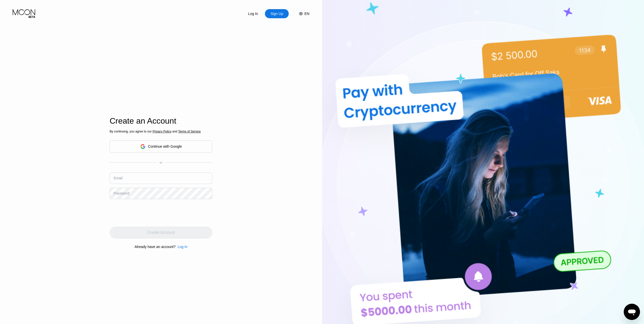  I want to click on div: Create an Account, so click(161, 121).